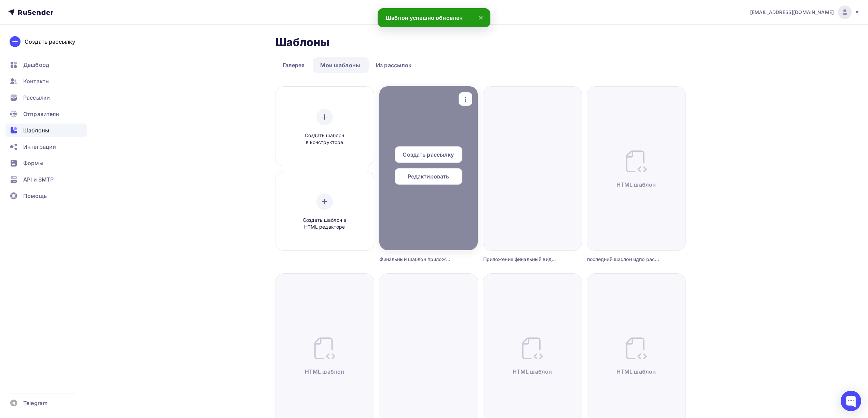  I want to click on a: Контакты, so click(46, 81).